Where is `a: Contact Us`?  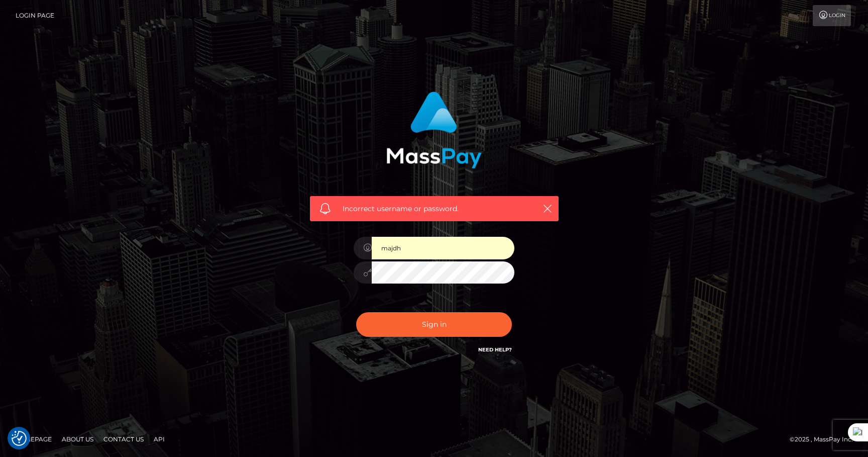 a: Contact Us is located at coordinates (123, 439).